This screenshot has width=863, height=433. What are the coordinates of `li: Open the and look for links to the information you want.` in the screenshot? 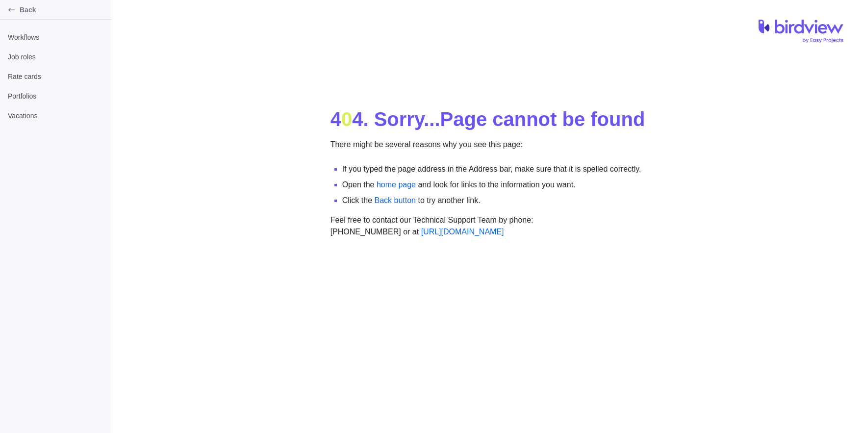 It's located at (494, 185).